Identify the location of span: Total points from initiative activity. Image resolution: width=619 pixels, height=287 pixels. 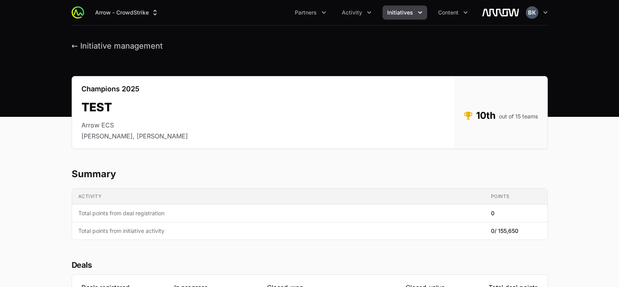
(278, 231).